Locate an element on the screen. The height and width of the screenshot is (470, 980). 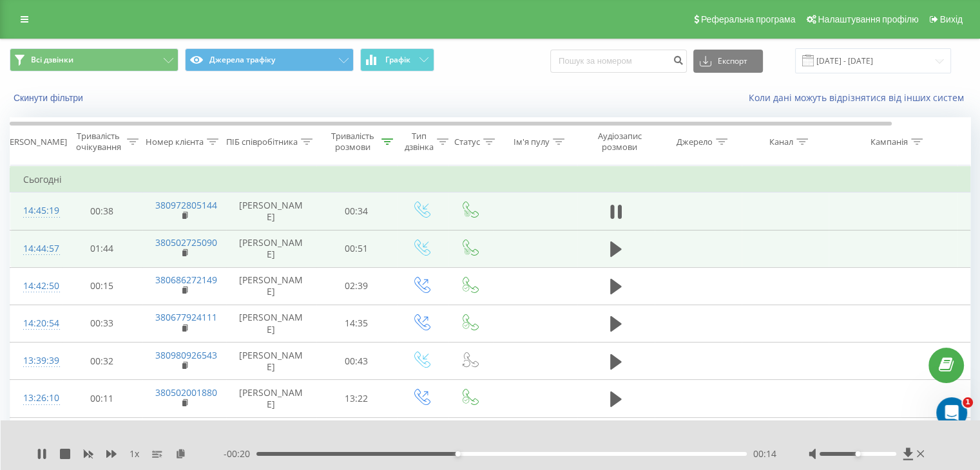
button: Експорт is located at coordinates (728, 61).